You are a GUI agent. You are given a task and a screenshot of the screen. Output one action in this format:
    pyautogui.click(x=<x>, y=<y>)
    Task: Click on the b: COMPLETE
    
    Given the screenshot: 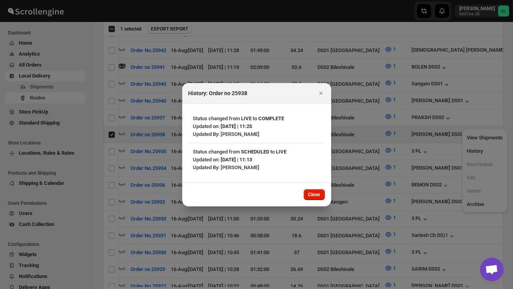 What is the action you would take?
    pyautogui.click(x=272, y=118)
    